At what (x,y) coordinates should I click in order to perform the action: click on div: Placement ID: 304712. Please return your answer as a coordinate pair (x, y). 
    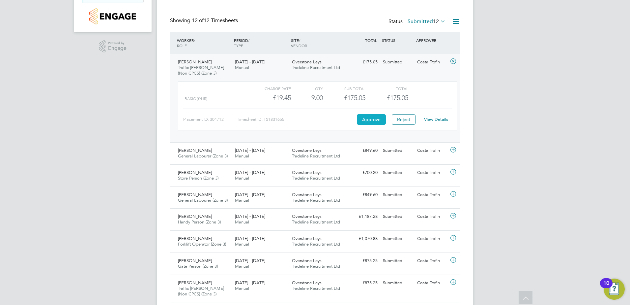
    Looking at the image, I should click on (210, 119).